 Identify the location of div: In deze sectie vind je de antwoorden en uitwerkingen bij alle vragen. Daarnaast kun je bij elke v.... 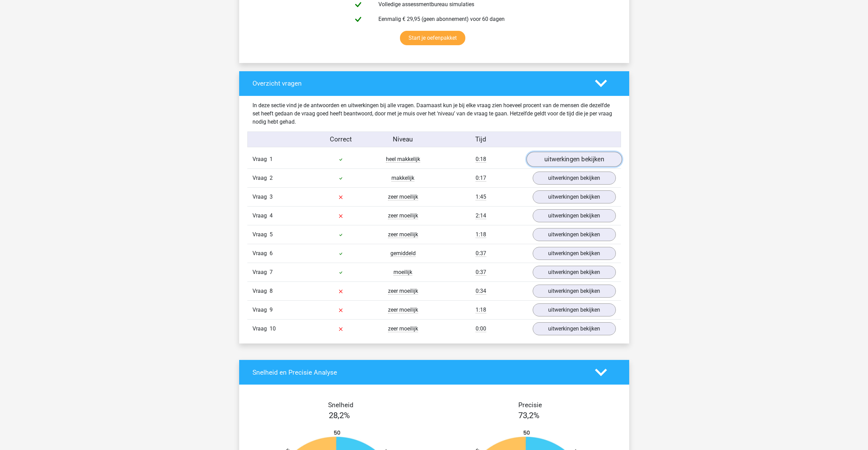
(434, 114).